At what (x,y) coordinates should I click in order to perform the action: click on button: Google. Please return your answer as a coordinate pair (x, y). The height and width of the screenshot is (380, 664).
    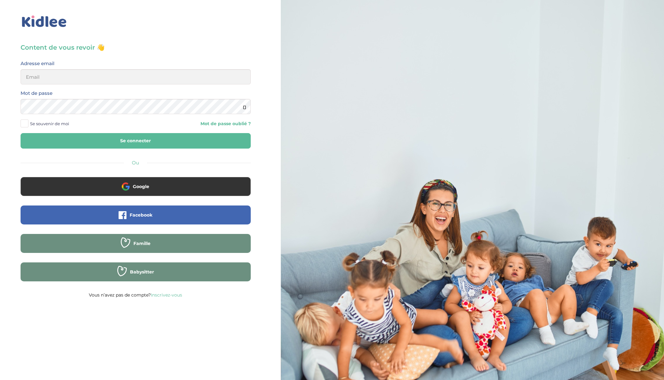
    Looking at the image, I should click on (136, 187).